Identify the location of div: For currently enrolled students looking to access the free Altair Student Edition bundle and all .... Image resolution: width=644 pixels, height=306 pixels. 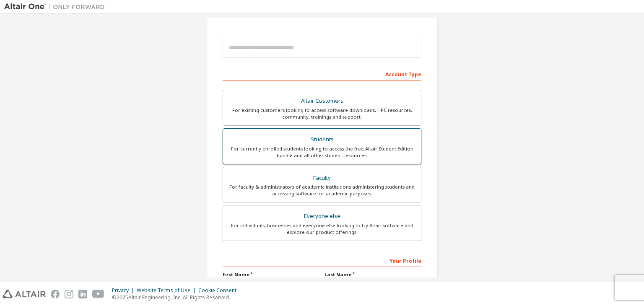
(322, 153).